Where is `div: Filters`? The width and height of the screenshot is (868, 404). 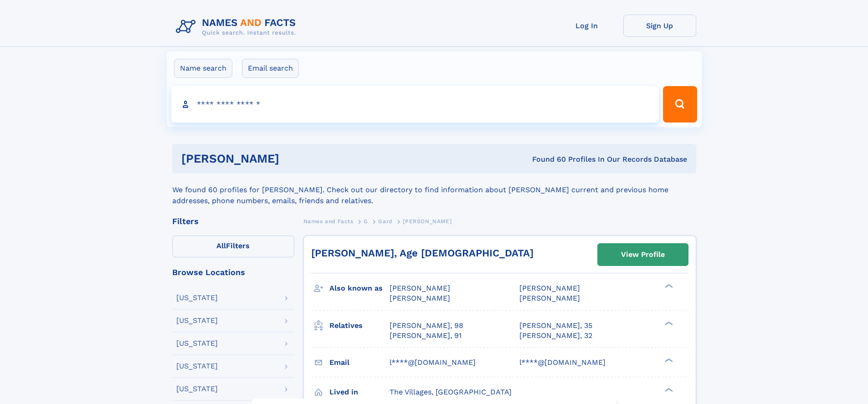
div: Filters is located at coordinates (233, 222).